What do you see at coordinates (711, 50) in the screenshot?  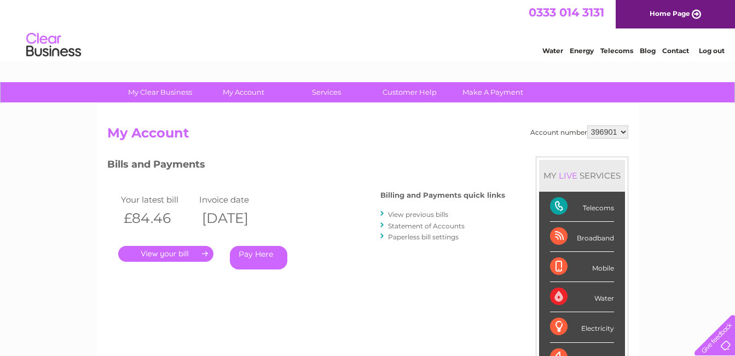 I see `a: Log out` at bounding box center [711, 50].